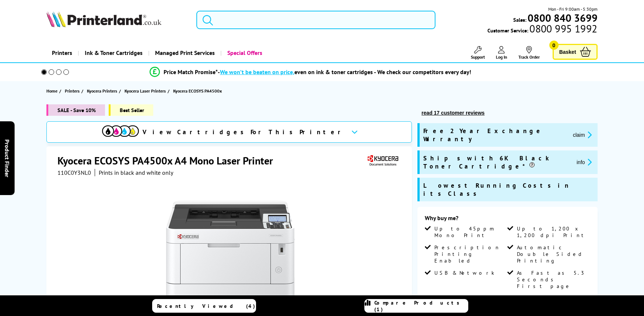 Image resolution: width=644 pixels, height=316 pixels. What do you see at coordinates (117, 20) in the screenshot?
I see `a: Printerland Logo` at bounding box center [117, 20].